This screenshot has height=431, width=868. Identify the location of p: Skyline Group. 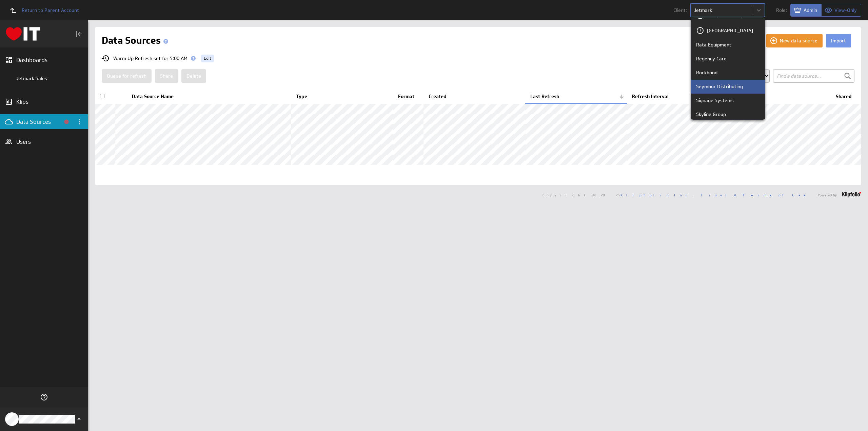
(711, 114).